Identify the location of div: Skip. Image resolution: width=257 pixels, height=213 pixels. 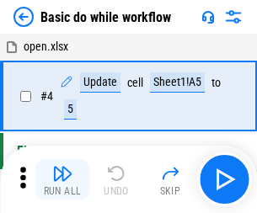
(170, 191).